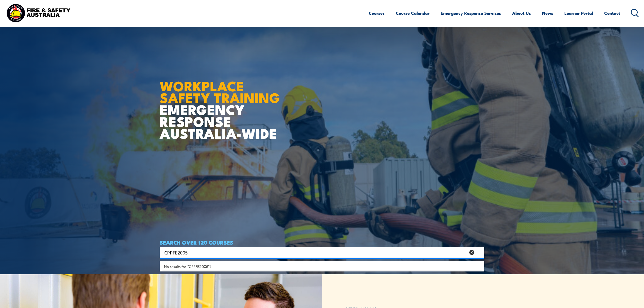 This screenshot has width=644, height=308. I want to click on input: Search input, so click(315, 252).